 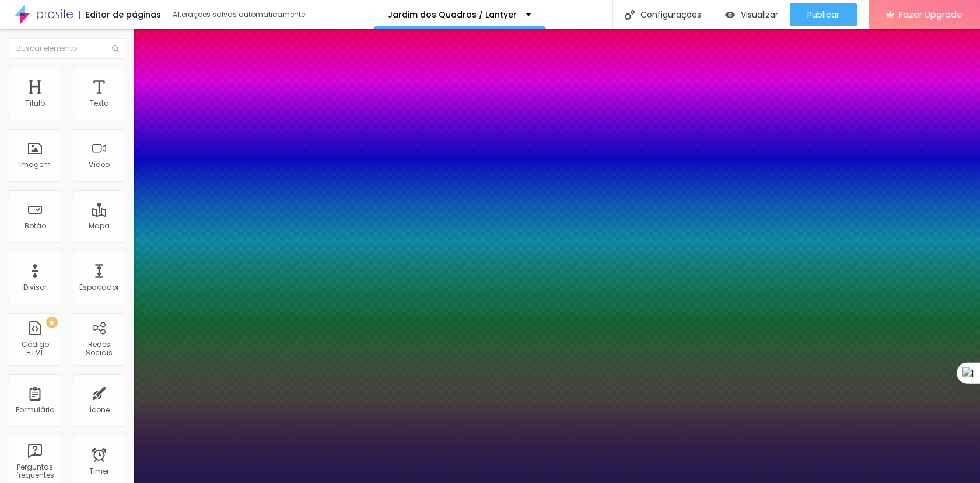 What do you see at coordinates (823, 15) in the screenshot?
I see `span: Publicar` at bounding box center [823, 15].